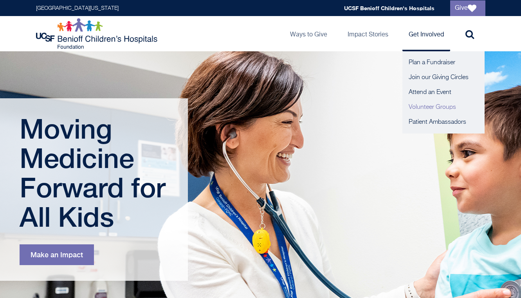 The image size is (521, 298). Describe the element at coordinates (426, 34) in the screenshot. I see `a: Get Involved` at that location.